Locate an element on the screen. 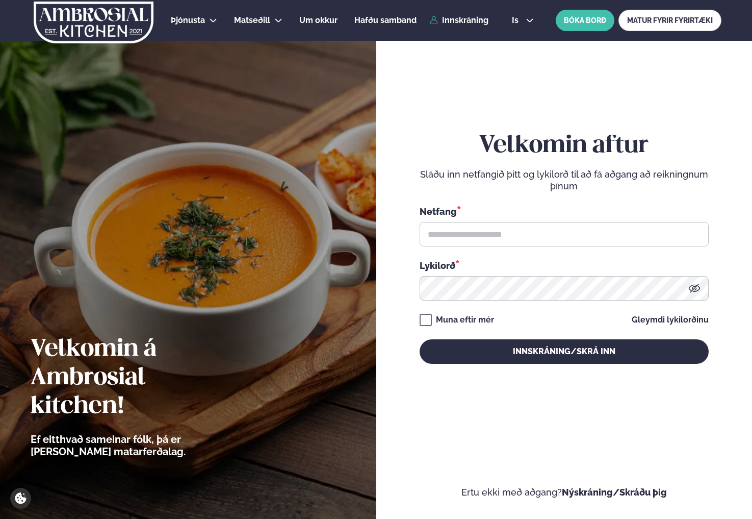 Image resolution: width=752 pixels, height=519 pixels. span: Um okkur is located at coordinates (318, 20).